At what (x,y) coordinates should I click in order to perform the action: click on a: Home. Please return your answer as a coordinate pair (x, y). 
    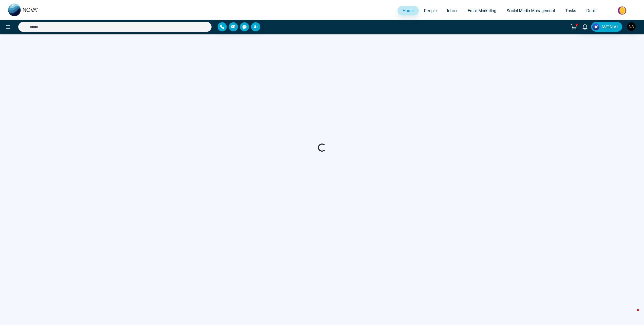
    Looking at the image, I should click on (408, 11).